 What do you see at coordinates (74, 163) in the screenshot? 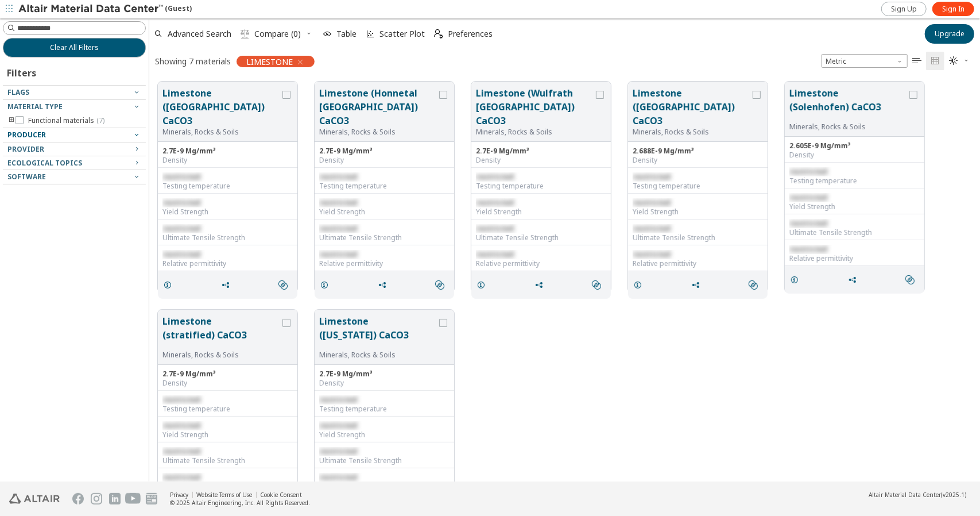
I see `button: Ecological Topics` at bounding box center [74, 163].